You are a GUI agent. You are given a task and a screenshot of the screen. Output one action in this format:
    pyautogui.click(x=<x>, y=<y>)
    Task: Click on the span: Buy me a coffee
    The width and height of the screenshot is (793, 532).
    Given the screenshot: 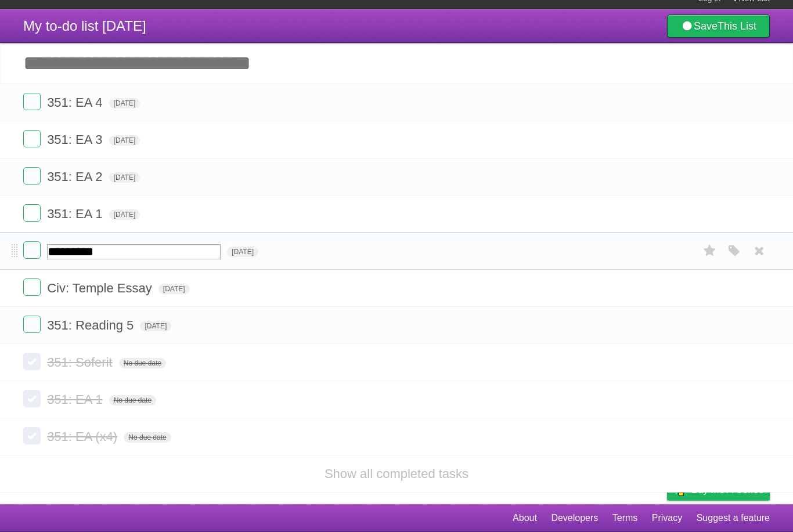 What is the action you would take?
    pyautogui.click(x=728, y=490)
    